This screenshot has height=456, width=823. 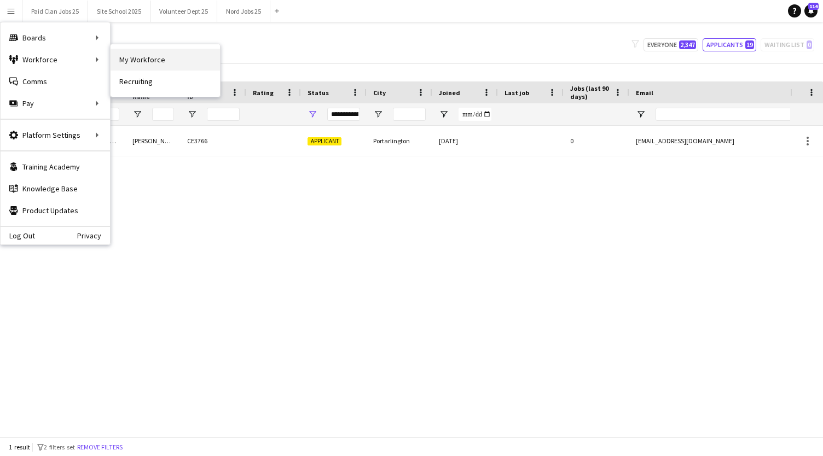 I want to click on button: Site School 2025, so click(x=119, y=11).